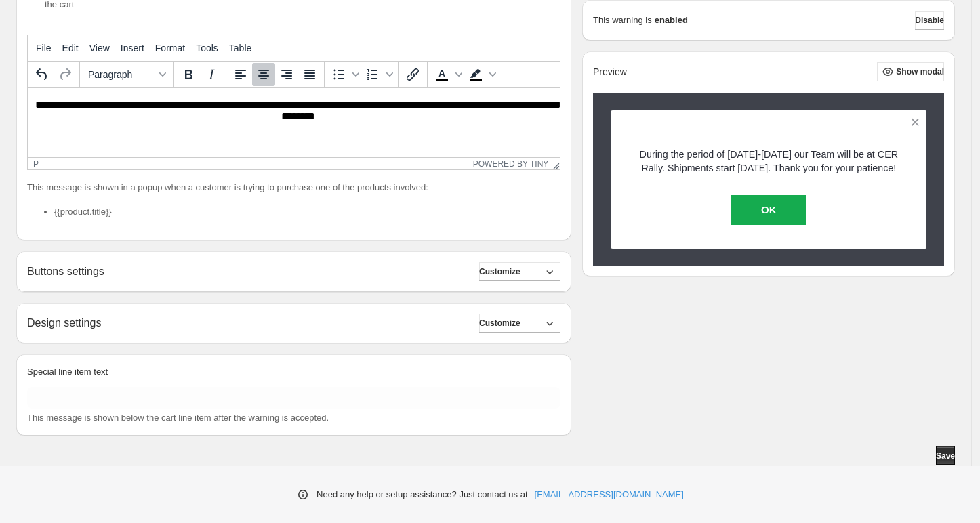 The width and height of the screenshot is (980, 523). What do you see at coordinates (36, 164) in the screenshot?
I see `div: p` at bounding box center [36, 164].